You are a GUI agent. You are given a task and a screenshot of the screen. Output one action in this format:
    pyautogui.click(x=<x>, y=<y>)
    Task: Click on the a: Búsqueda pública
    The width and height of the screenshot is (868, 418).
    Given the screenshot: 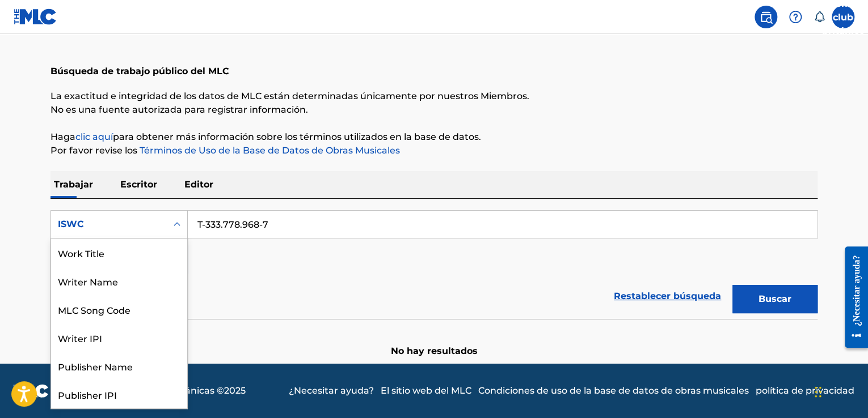 What is the action you would take?
    pyautogui.click(x=766, y=17)
    